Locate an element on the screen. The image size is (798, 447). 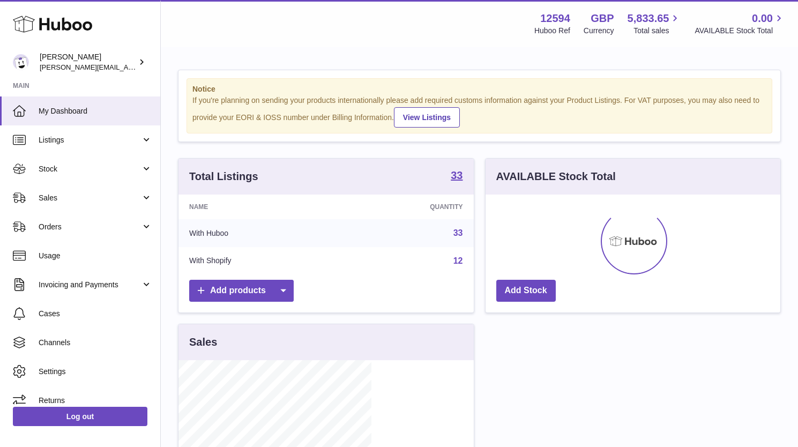
span: Total sales is located at coordinates (657, 31).